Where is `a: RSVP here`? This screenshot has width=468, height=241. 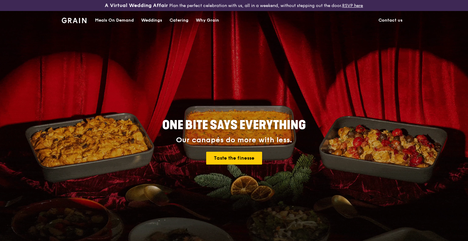 a: RSVP here is located at coordinates (352, 5).